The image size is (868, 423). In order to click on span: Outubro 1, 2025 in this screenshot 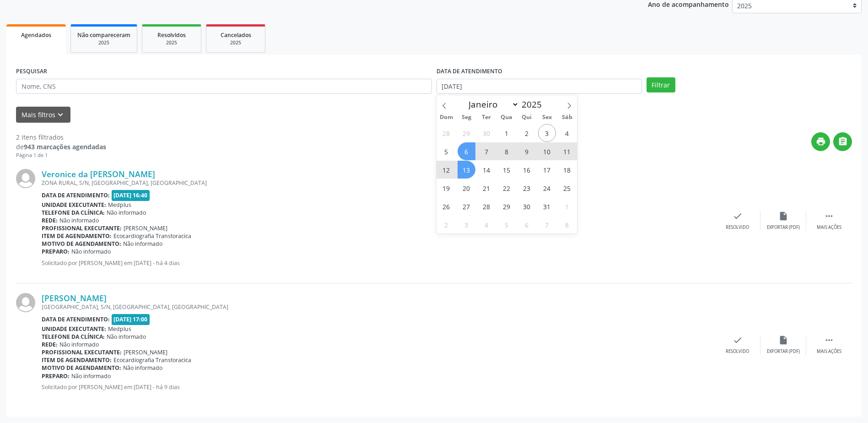, I will do `click(507, 132)`.